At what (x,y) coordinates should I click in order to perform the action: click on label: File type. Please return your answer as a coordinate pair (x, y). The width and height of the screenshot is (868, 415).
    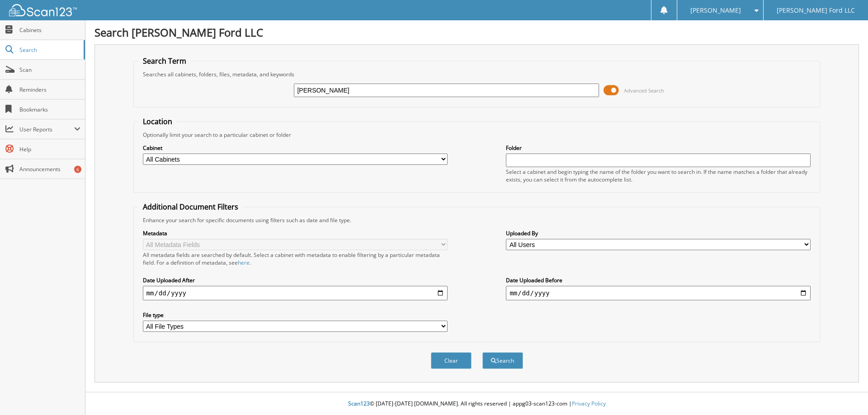
    Looking at the image, I should click on (295, 315).